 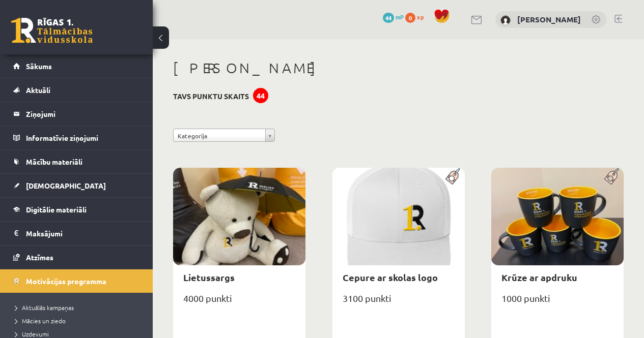 I want to click on span: 0, so click(x=410, y=18).